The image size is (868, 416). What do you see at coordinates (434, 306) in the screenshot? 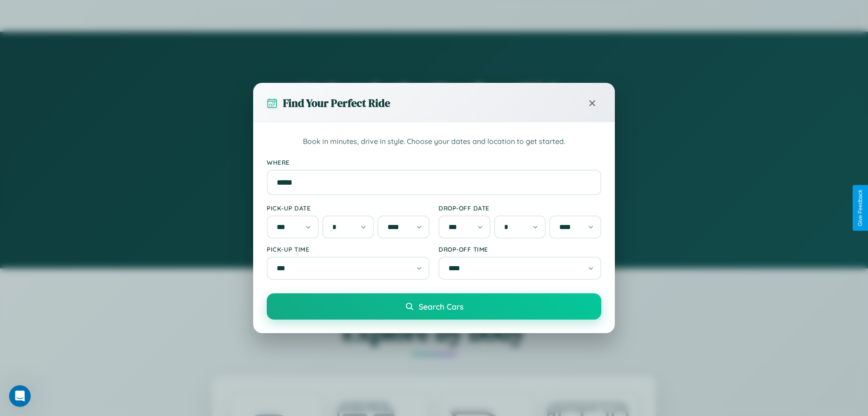
I see `button: Search Cars` at bounding box center [434, 306].